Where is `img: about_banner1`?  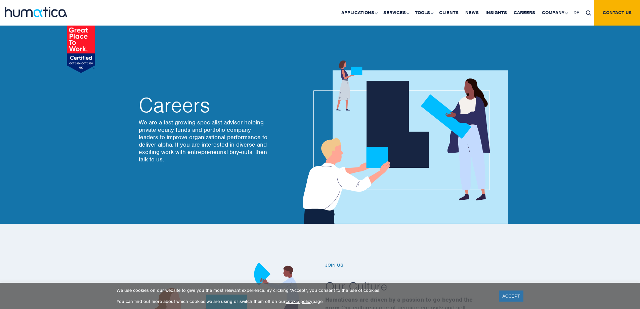
img: about_banner1 is located at coordinates (402, 142).